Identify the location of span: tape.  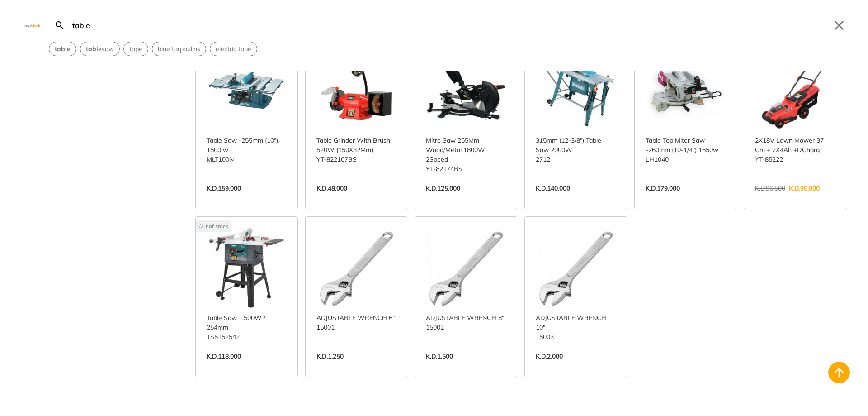
(136, 49).